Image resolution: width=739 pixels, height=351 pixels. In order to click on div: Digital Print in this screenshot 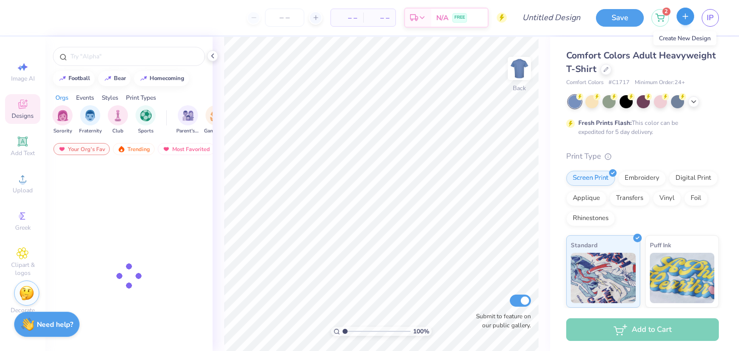, I will do `click(693, 178)`.